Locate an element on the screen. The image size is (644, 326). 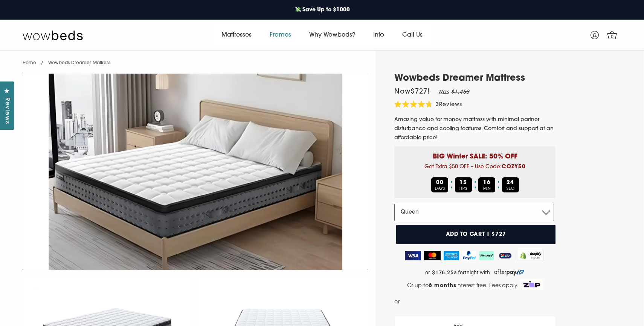
em: Was $1,453 is located at coordinates (454, 92).